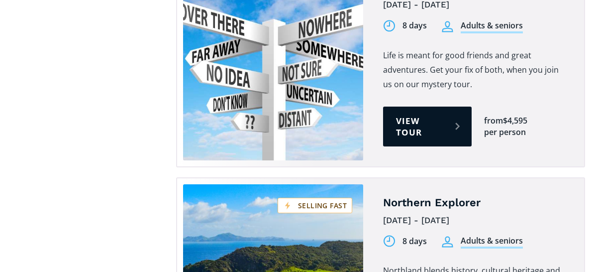  I want to click on h4: Northern Explorer, so click(476, 203).